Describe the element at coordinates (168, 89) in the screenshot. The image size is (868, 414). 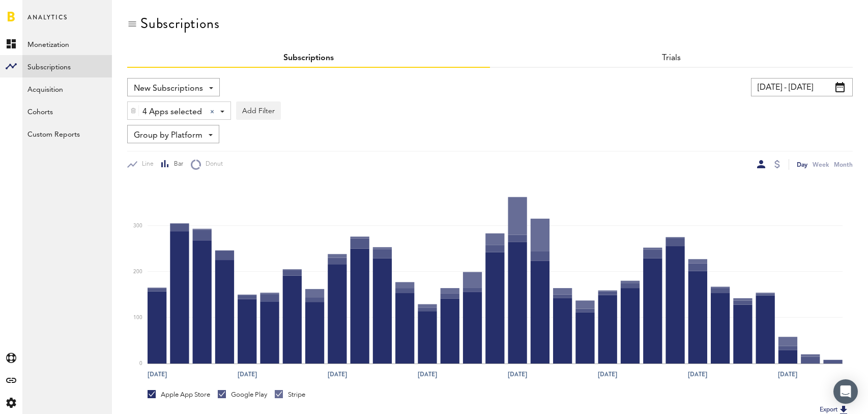
I see `span: New Subscriptions` at that location.